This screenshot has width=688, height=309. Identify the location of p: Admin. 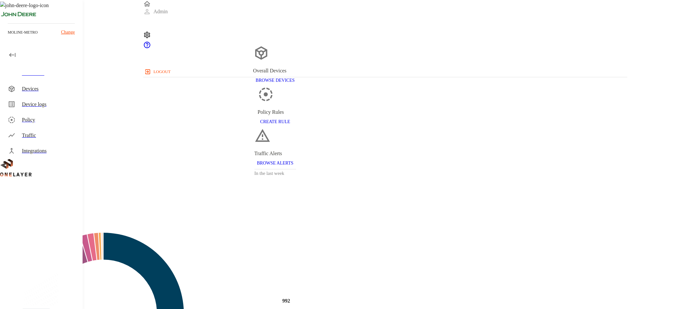
(161, 12).